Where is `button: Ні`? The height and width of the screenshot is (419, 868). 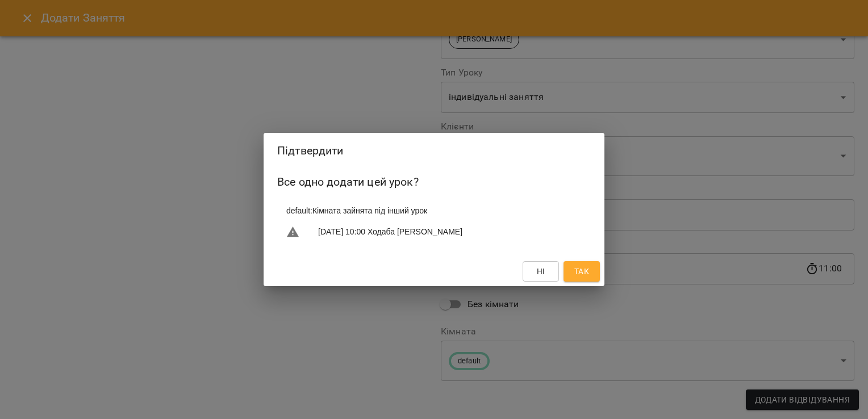 button: Ні is located at coordinates (541, 271).